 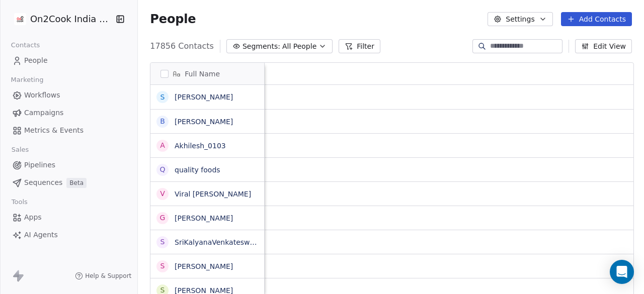 What do you see at coordinates (261, 46) in the screenshot?
I see `span: Segments:` at bounding box center [261, 46].